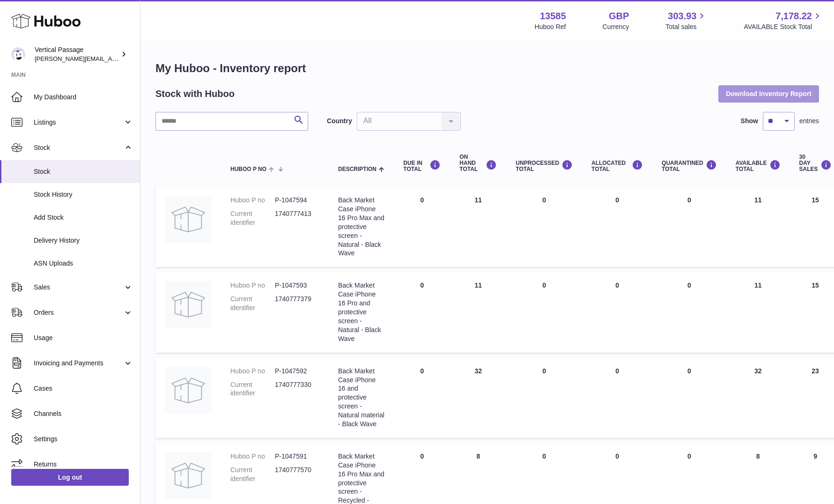 The height and width of the screenshot is (504, 834). I want to click on span: entries, so click(810, 120).